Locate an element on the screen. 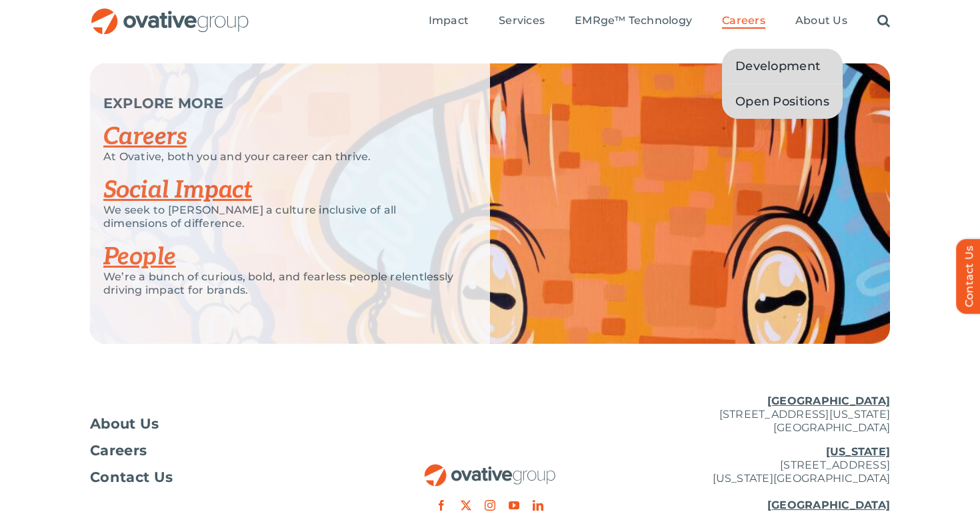 The height and width of the screenshot is (512, 980). a: Services is located at coordinates (522, 21).